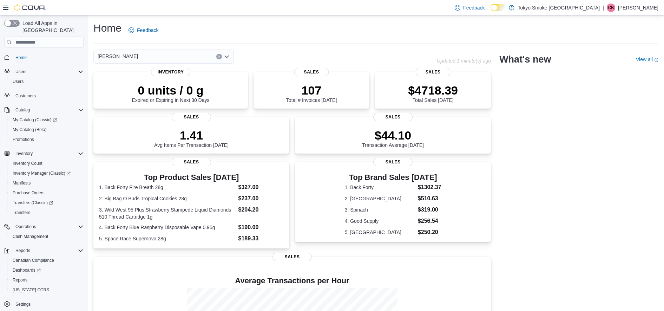 This screenshot has height=311, width=664. Describe the element at coordinates (191, 135) in the screenshot. I see `p: 1.41` at that location.